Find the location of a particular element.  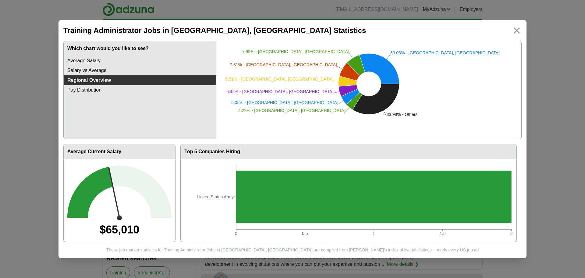

a: Regional Overview is located at coordinates (140, 80).